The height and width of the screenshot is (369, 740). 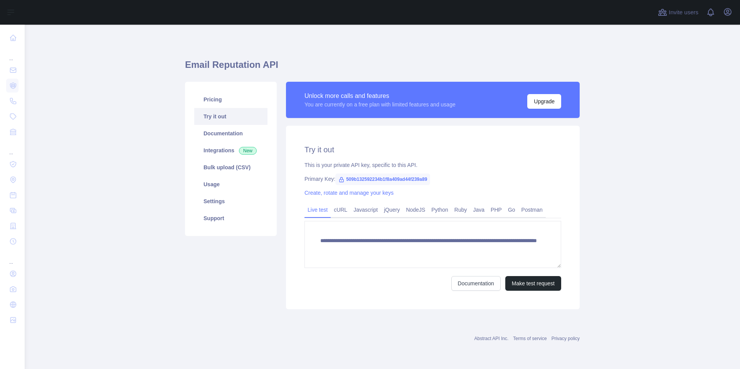 I want to click on a: jQuery, so click(x=392, y=210).